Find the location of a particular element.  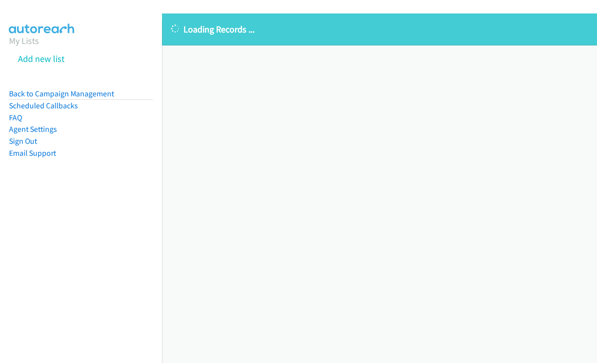

a: Scheduled Callbacks is located at coordinates (43, 105).